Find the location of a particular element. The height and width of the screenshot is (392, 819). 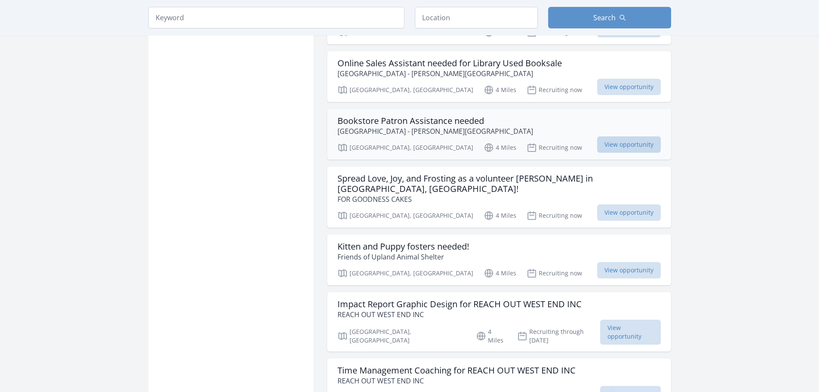

h3: Online Sales Assistant needed for Library Used Booksale is located at coordinates (450, 63).